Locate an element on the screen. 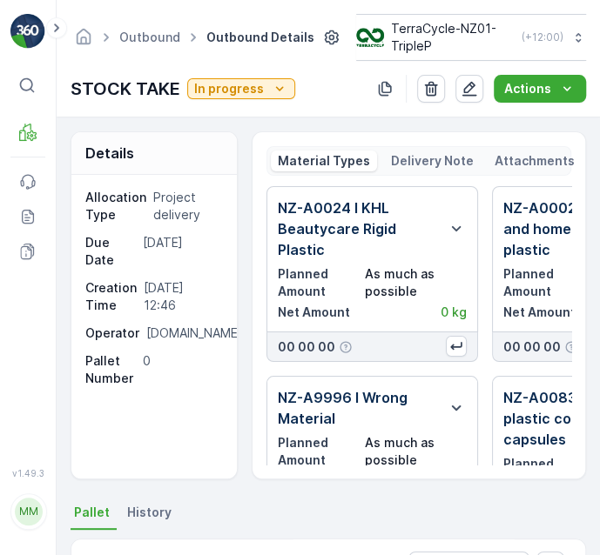  p: Delivery Note is located at coordinates (432, 161).